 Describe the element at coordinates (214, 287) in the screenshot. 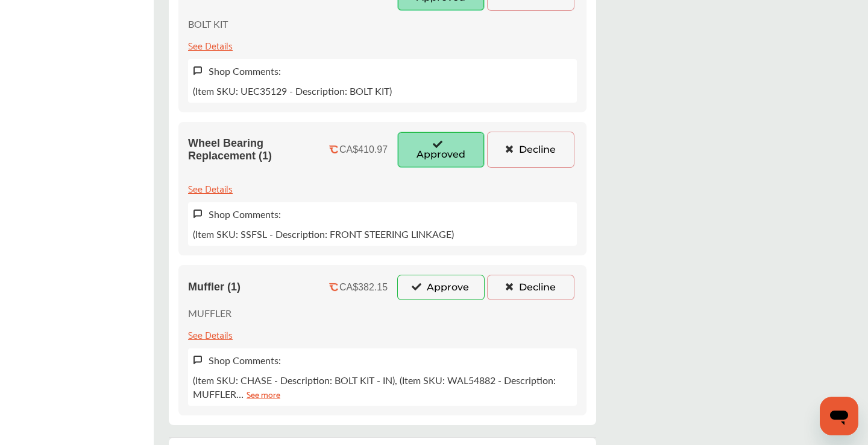

I see `span: Muffler (1)` at that location.